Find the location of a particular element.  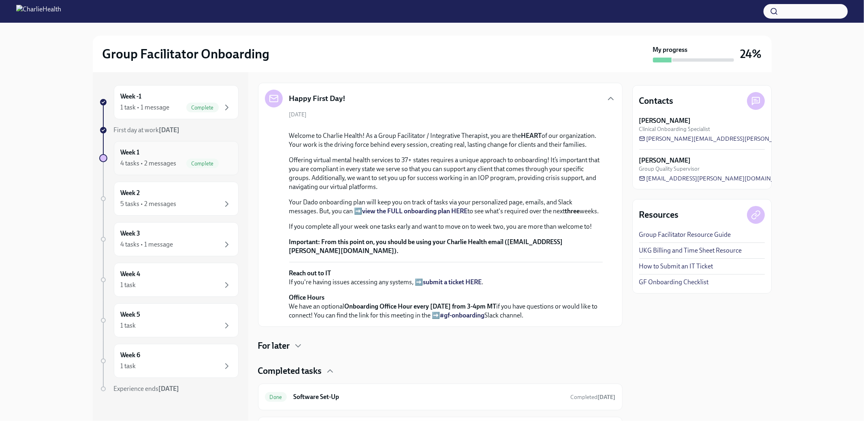

span: September 26th, 2025 10:10 is located at coordinates (593, 397).